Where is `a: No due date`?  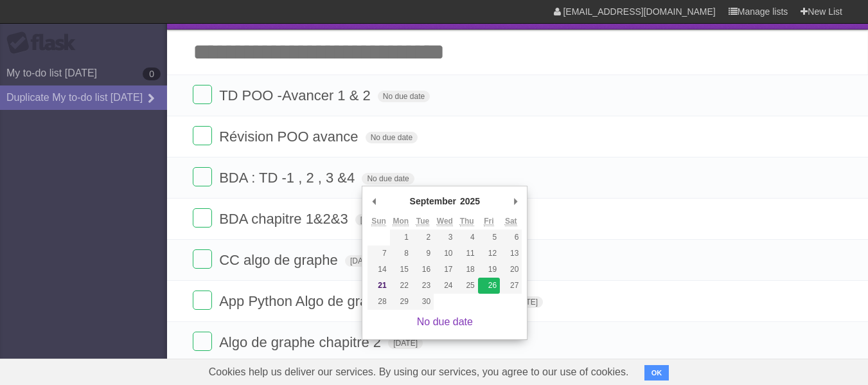 a: No due date is located at coordinates (445, 321).